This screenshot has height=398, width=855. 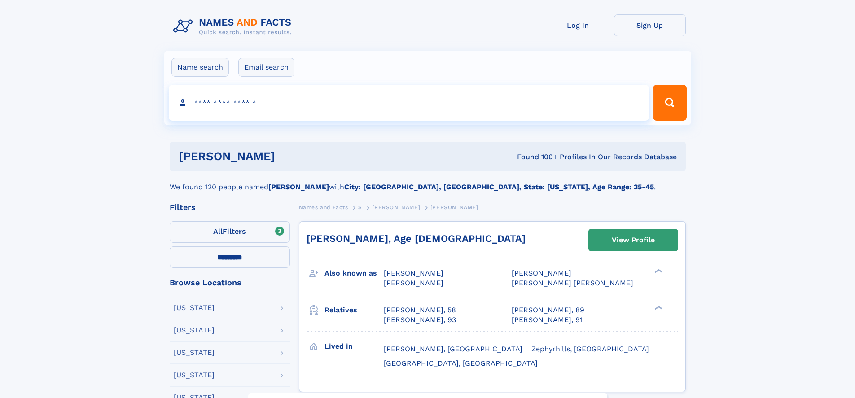 I want to click on div: Browse Locations, so click(x=230, y=283).